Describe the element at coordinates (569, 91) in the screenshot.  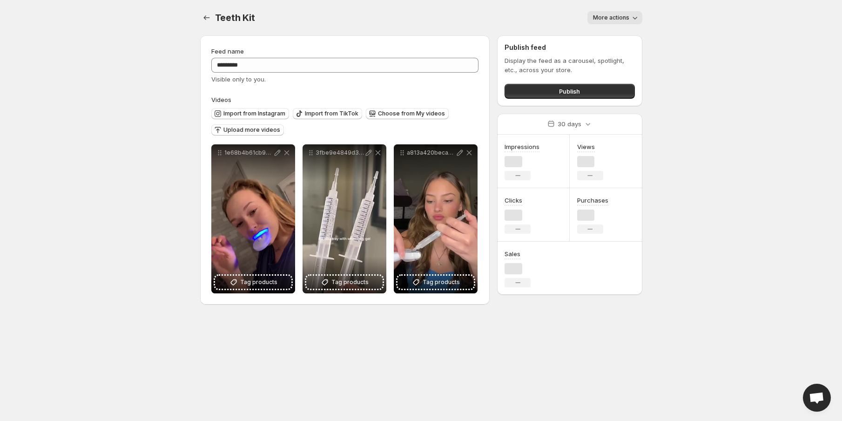
I see `span: Publish` at that location.